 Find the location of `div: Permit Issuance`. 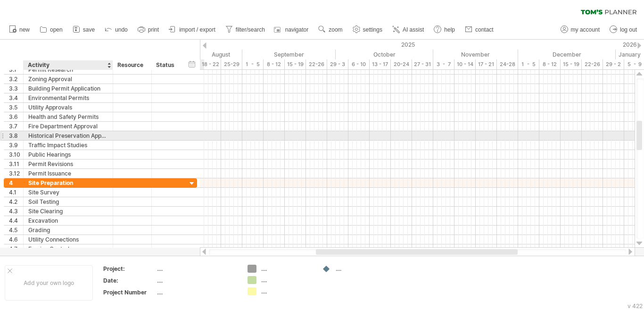

div: Permit Issuance is located at coordinates (68, 173).